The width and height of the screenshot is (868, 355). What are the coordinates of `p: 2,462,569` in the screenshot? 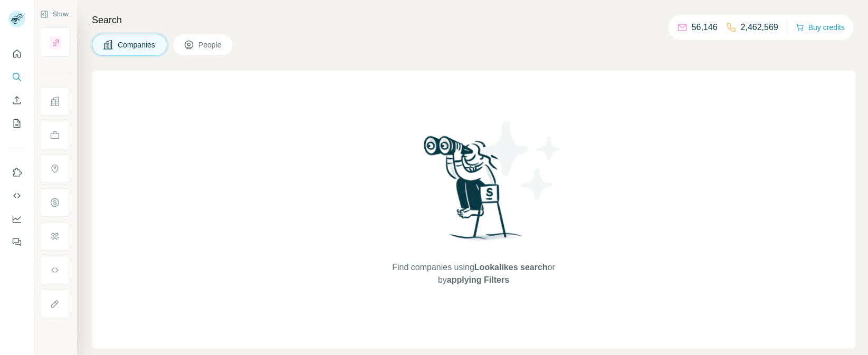 It's located at (759, 28).